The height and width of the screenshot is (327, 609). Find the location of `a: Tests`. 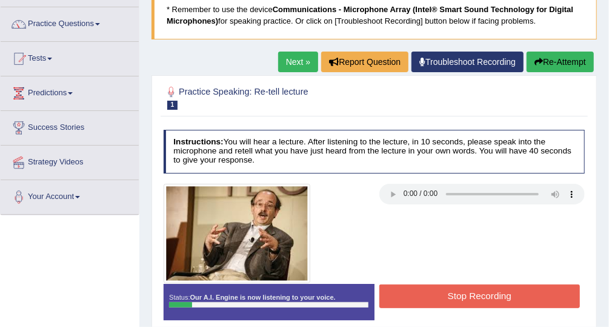

a: Tests is located at coordinates (70, 57).